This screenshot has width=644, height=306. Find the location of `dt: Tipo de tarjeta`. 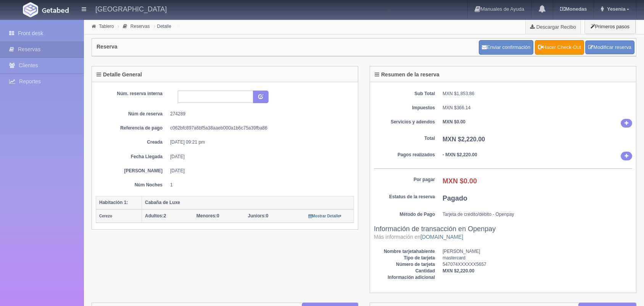

dt: Tipo de tarjeta is located at coordinates (404, 258).